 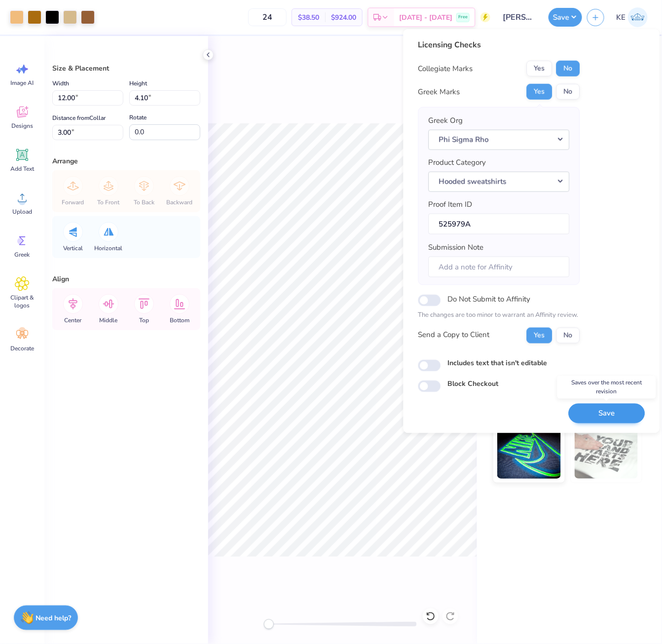 What do you see at coordinates (499, 140) in the screenshot?
I see `button: Phi Sigma Rho` at bounding box center [499, 140].